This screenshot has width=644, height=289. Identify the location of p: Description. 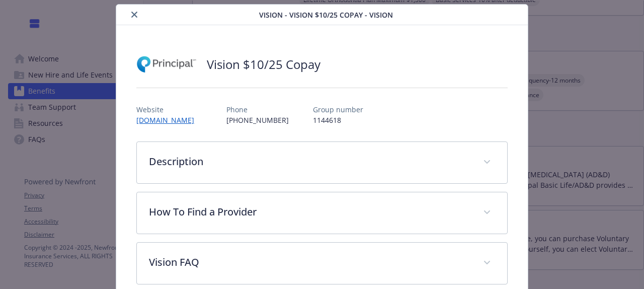
(309, 162).